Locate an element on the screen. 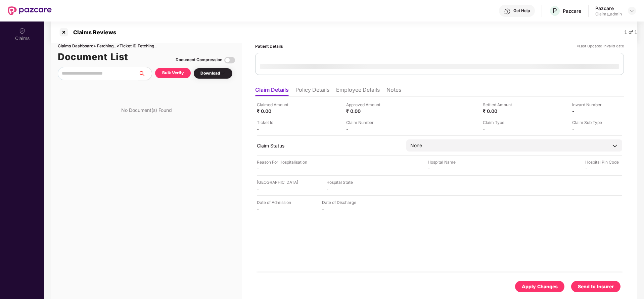  div: Reason For Hospitalisation is located at coordinates (282, 162).